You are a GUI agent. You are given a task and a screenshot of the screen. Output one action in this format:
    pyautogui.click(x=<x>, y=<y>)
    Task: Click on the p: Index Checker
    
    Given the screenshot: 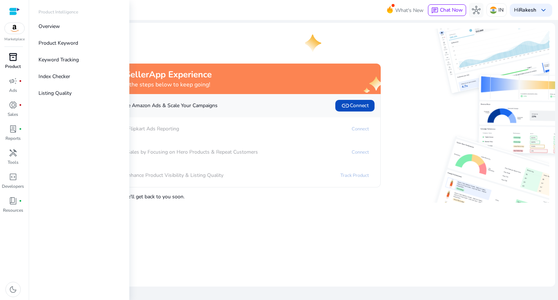 What is the action you would take?
    pyautogui.click(x=54, y=76)
    